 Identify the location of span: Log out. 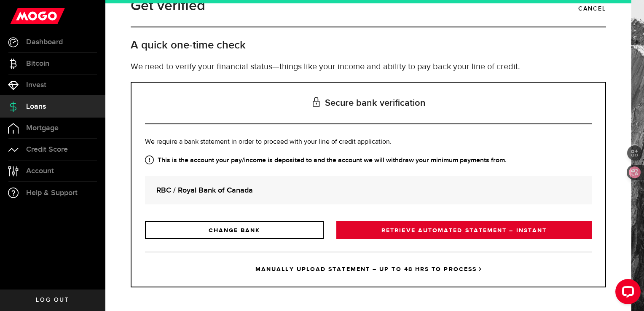
(52, 300).